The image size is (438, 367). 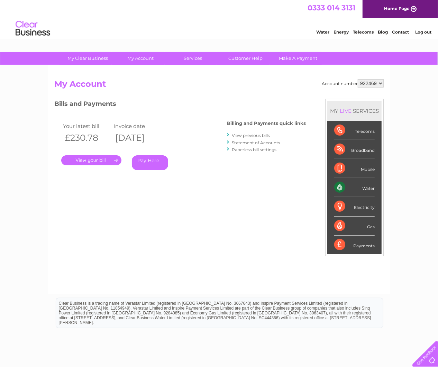 I want to click on div: Electricity, so click(x=355, y=207).